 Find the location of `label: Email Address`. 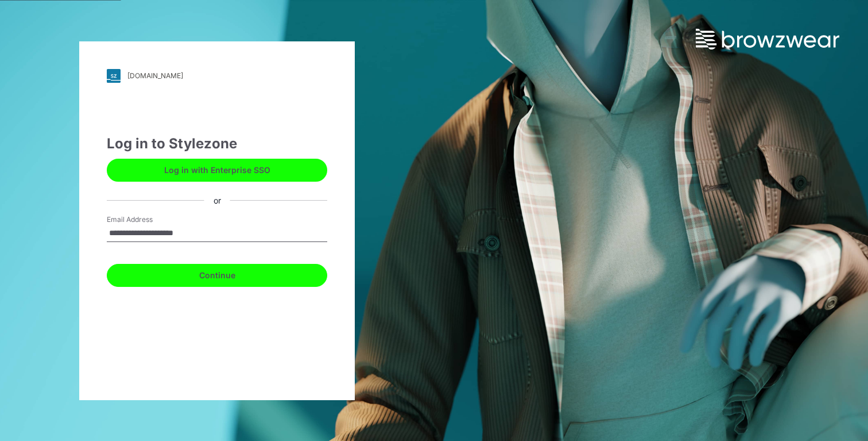

label: Email Address is located at coordinates (147, 219).